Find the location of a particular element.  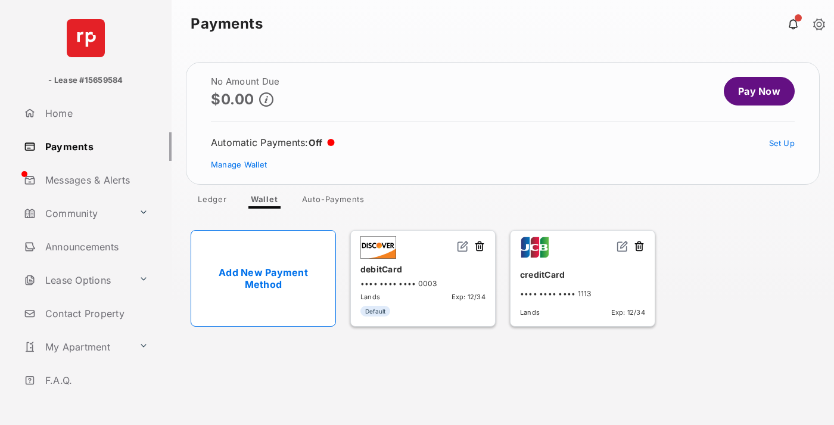

a: Auto-Payments is located at coordinates (333, 201).